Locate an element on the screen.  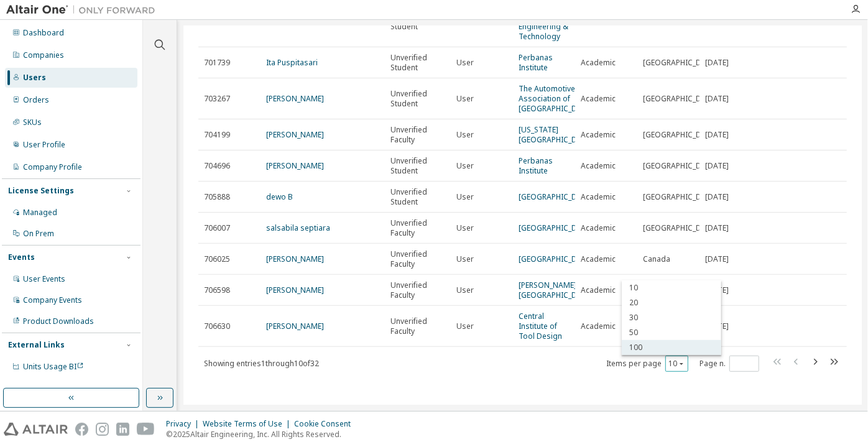
span: 704199 is located at coordinates (217, 135).